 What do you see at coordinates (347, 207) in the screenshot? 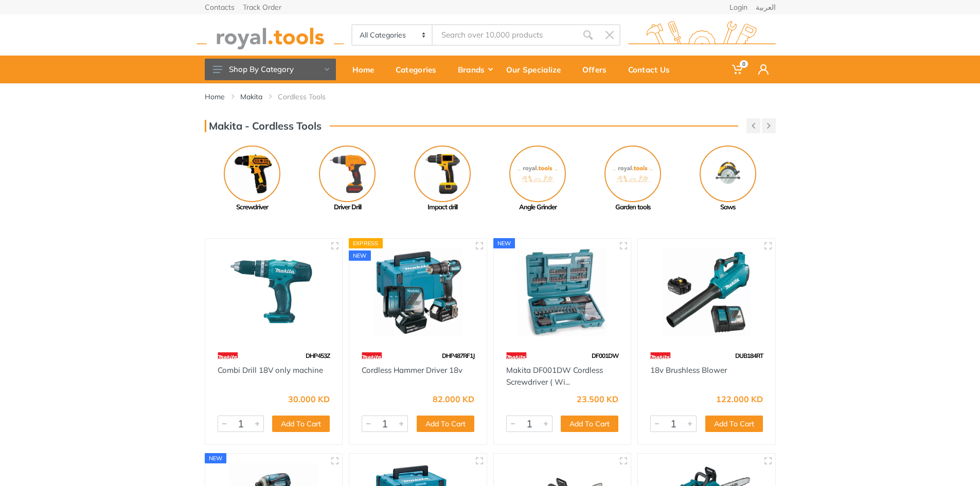
I see `div: Driver Drill` at bounding box center [347, 207].